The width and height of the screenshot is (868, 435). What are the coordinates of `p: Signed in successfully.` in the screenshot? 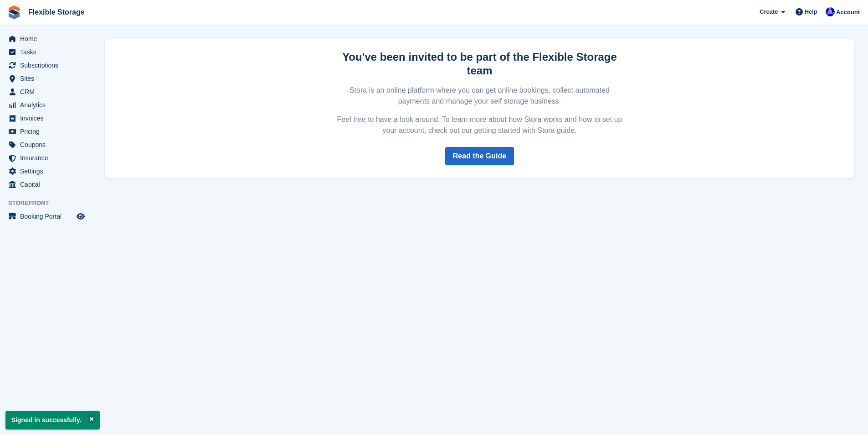 It's located at (52, 420).